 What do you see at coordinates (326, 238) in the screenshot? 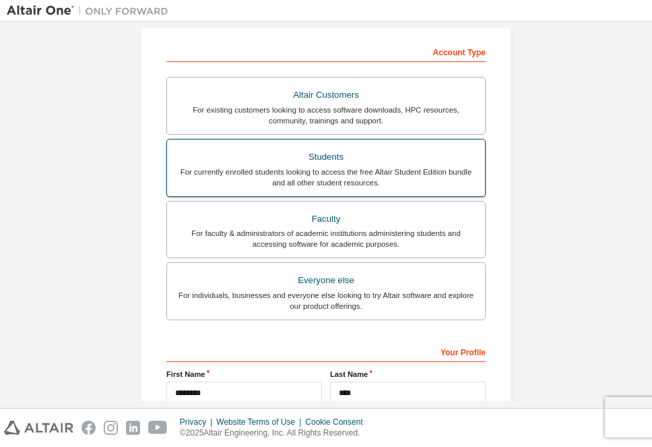
I see `div: For faculty & administrators of academic institutions administering students and accessing softwa...` at bounding box center [326, 238].